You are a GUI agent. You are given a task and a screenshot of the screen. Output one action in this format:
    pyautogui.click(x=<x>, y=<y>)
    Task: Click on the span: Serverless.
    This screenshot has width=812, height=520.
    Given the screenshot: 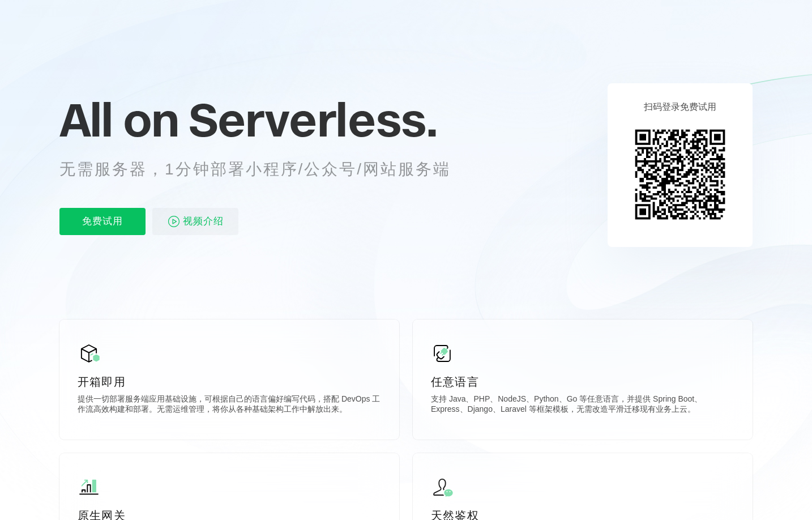 What is the action you would take?
    pyautogui.click(x=313, y=119)
    